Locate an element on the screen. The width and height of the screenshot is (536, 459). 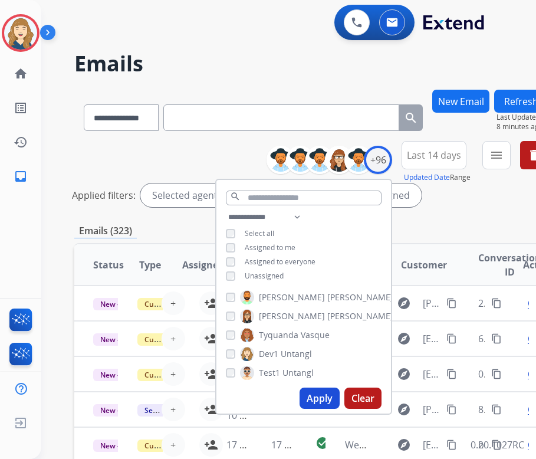
div: Selected agents: 1 is located at coordinates (192, 195).